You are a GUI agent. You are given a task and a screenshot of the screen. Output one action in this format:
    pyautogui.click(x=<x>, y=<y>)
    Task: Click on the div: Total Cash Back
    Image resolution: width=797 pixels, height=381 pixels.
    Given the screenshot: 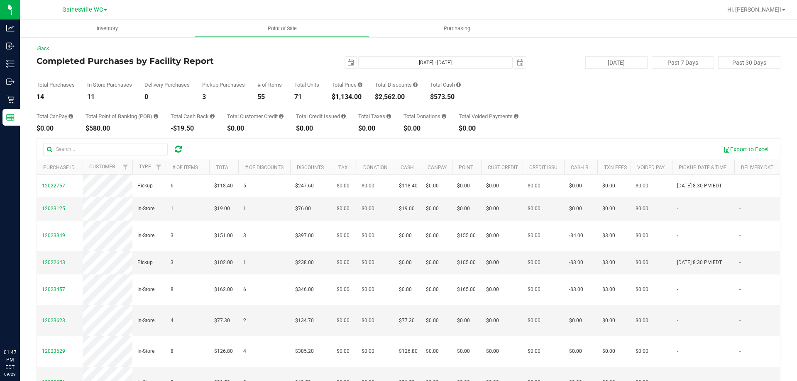 What is the action you would take?
    pyautogui.click(x=193, y=116)
    